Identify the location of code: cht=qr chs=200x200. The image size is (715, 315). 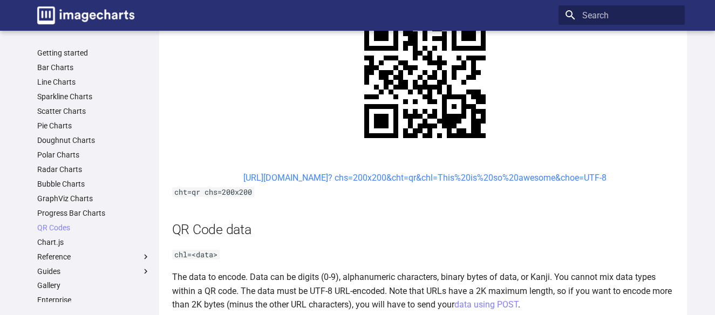
(213, 192).